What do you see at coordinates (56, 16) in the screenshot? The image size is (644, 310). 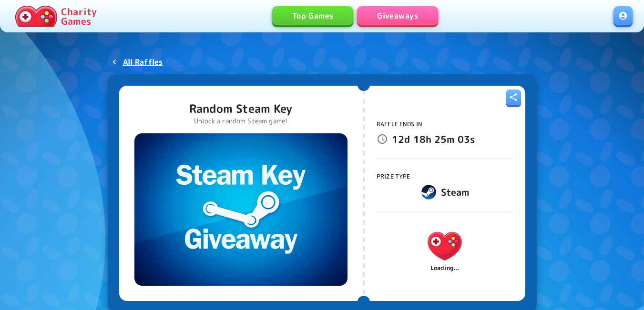 I see `a: Charity Games` at bounding box center [56, 16].